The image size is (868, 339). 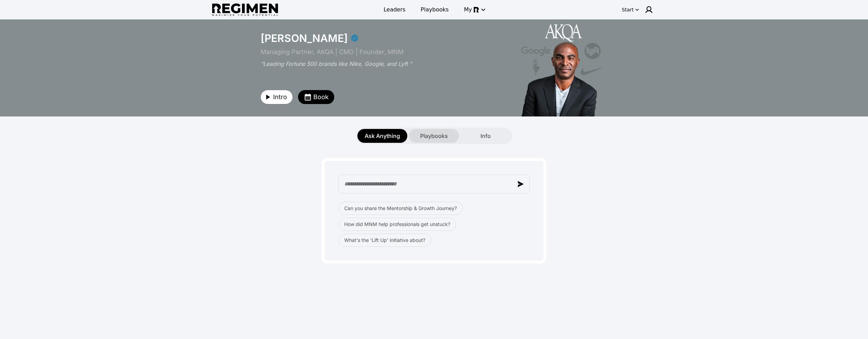 What do you see at coordinates (468, 10) in the screenshot?
I see `span: My` at bounding box center [468, 10].